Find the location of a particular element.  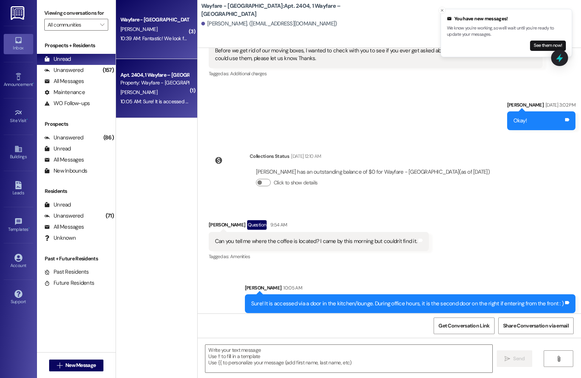

div: New Inbounds is located at coordinates (66, 171).